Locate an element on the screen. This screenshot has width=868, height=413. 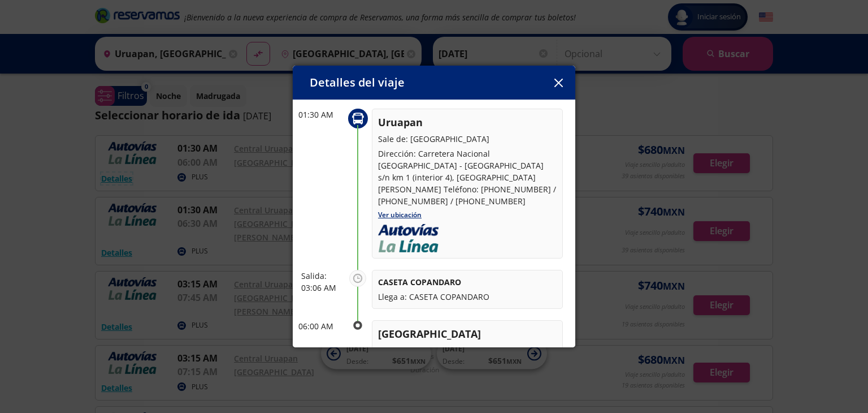
a: Ver ubicación is located at coordinates (399, 214).